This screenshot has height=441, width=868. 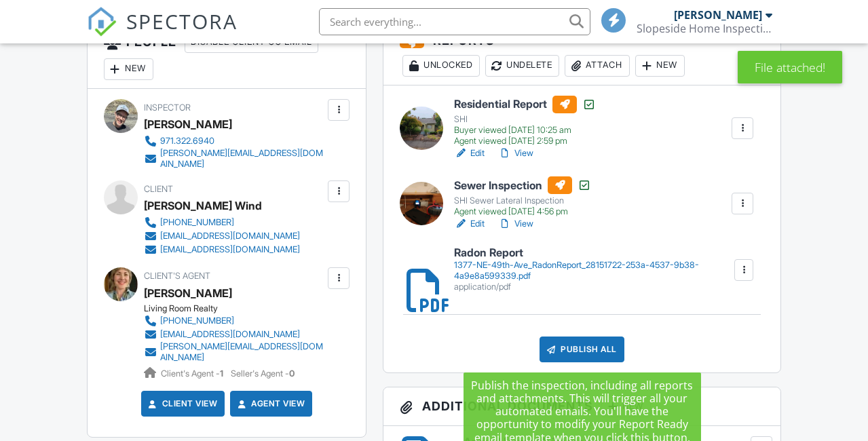 What do you see at coordinates (522, 65) in the screenshot?
I see `div: Undelete` at bounding box center [522, 65].